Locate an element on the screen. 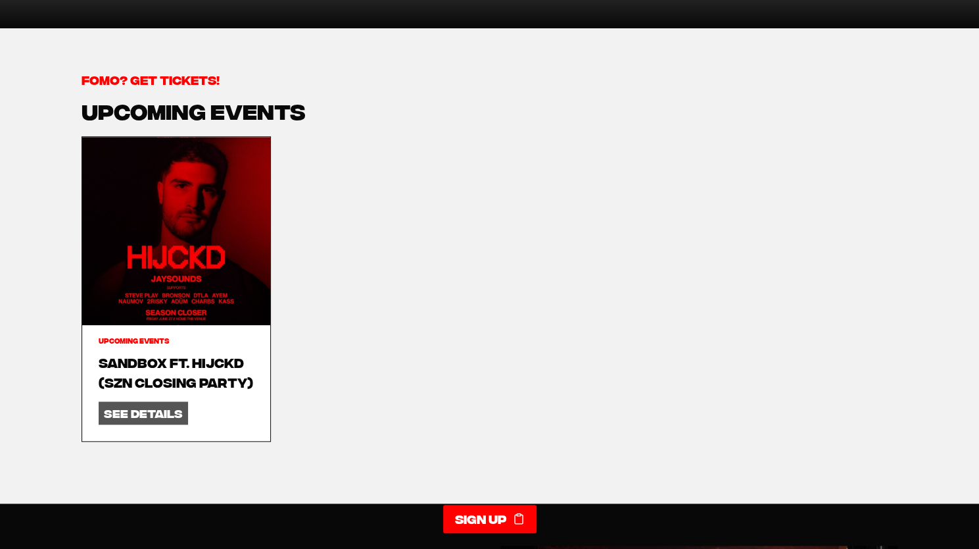 The width and height of the screenshot is (979, 549). a: Sign up is located at coordinates (490, 518).